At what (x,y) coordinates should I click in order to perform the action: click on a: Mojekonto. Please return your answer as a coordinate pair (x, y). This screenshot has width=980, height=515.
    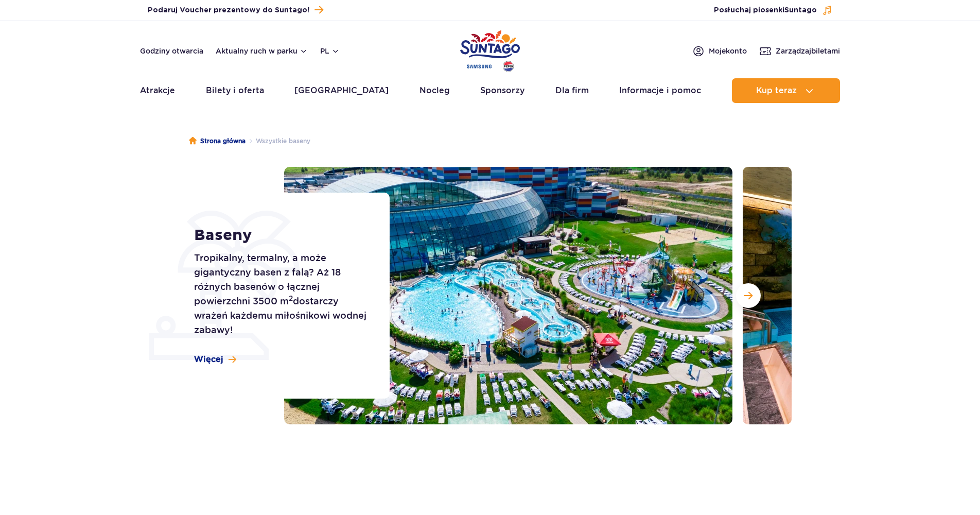
    Looking at the image, I should click on (719, 51).